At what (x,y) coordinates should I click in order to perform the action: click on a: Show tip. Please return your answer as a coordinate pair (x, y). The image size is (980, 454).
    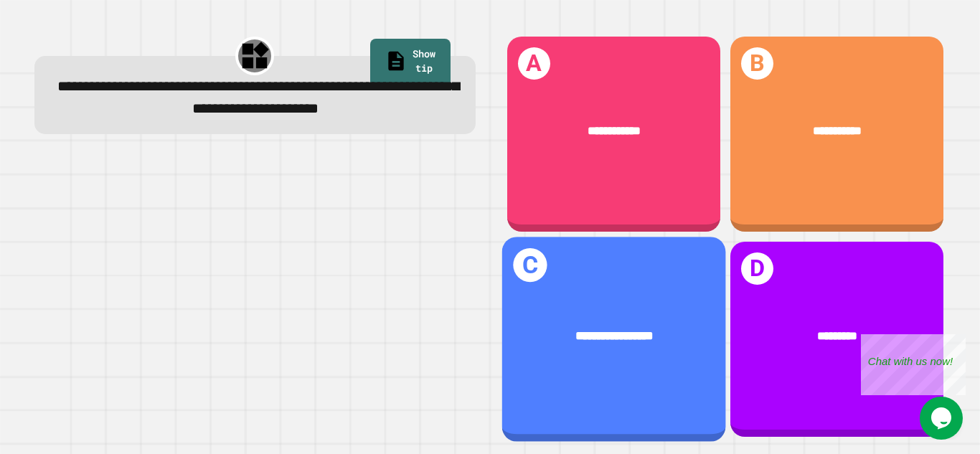
    Looking at the image, I should click on (410, 62).